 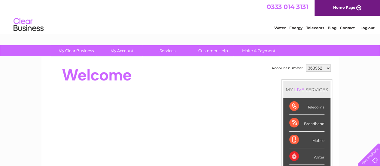 I want to click on div: Water, so click(x=307, y=156).